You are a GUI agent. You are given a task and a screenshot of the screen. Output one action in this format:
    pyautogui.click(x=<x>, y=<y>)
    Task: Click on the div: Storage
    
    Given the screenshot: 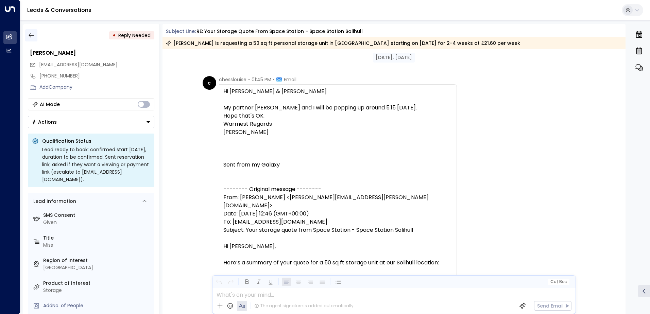 What is the action you would take?
    pyautogui.click(x=97, y=290)
    